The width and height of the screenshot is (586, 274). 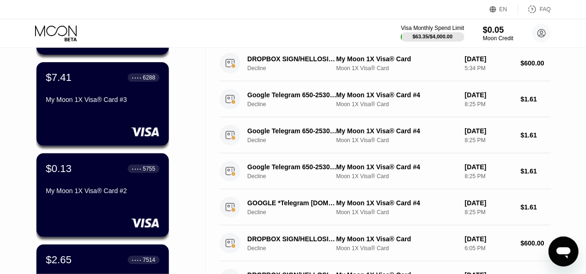 I want to click on div: $7.41, so click(x=58, y=78).